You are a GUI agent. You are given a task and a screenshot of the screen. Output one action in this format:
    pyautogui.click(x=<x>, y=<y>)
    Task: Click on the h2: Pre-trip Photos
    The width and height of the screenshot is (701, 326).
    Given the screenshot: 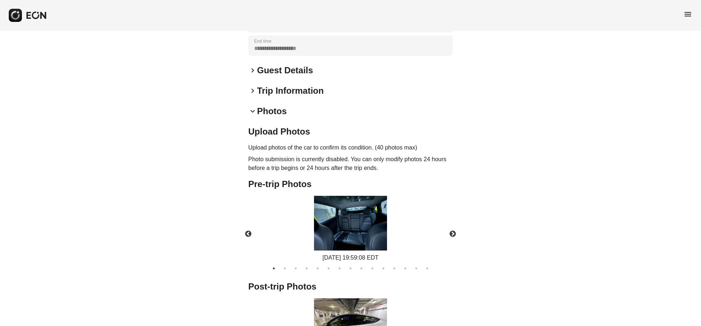 What is the action you would take?
    pyautogui.click(x=351, y=184)
    